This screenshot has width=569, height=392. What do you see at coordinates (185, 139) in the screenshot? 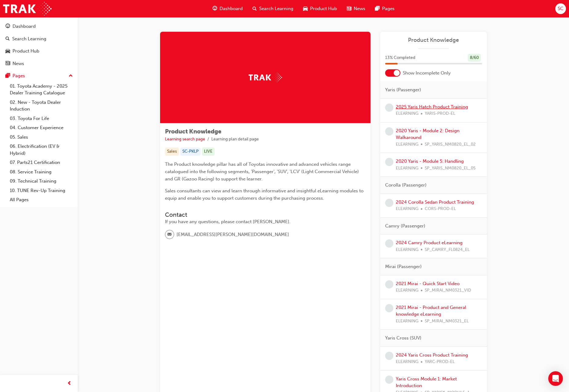
I see `a: Learning search page` at bounding box center [185, 139].